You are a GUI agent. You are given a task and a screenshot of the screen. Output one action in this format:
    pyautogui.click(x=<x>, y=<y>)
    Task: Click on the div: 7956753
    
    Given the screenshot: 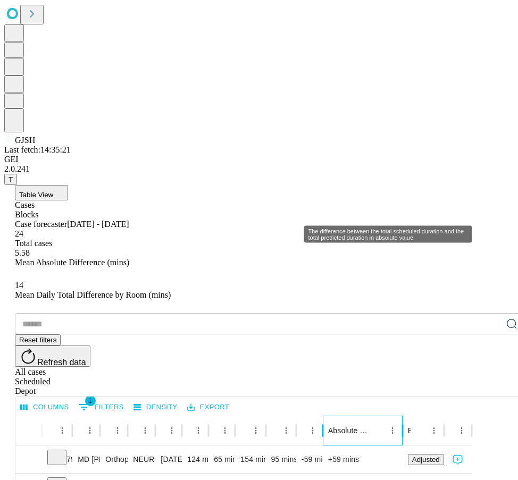 What is the action you would take?
    pyautogui.click(x=57, y=459)
    